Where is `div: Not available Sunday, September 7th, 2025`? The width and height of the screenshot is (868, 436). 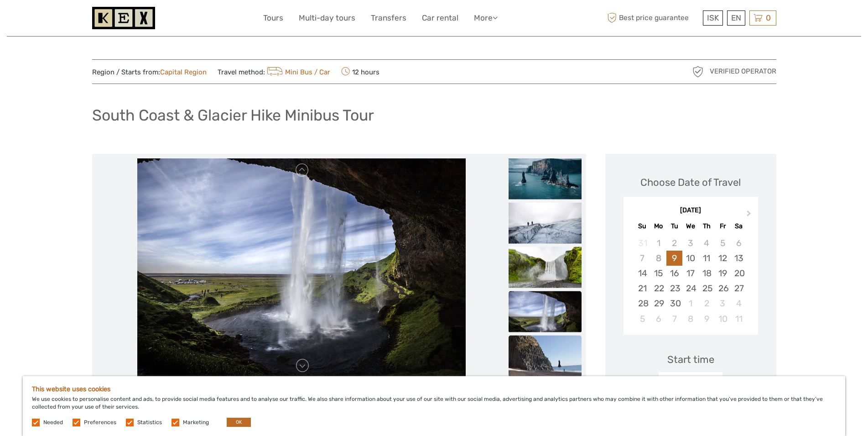
div: Not available Sunday, September 7th, 2025 is located at coordinates (642, 258).